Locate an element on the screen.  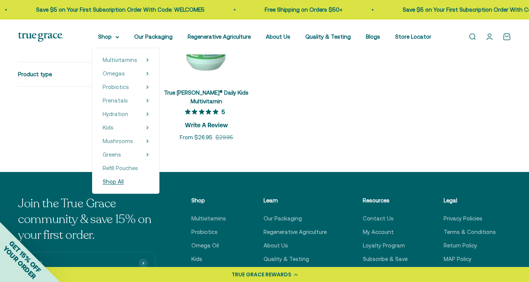
span: Multivitamins is located at coordinates (120, 60).